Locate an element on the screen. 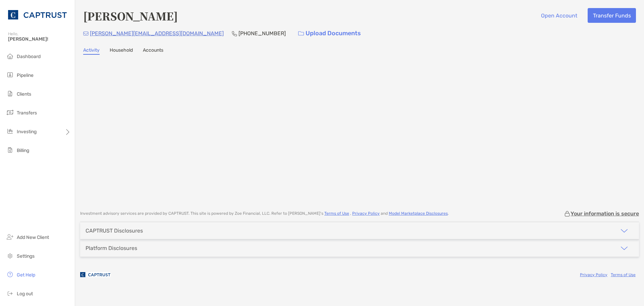 This screenshot has width=644, height=306. span: Dashboard is located at coordinates (29, 57).